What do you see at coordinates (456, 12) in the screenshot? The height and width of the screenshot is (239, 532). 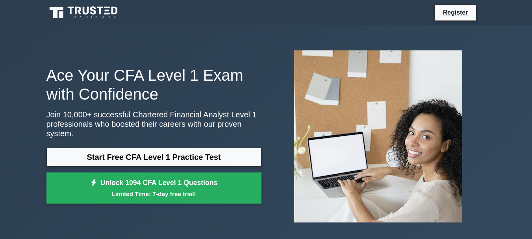 I see `a: Register` at bounding box center [456, 12].